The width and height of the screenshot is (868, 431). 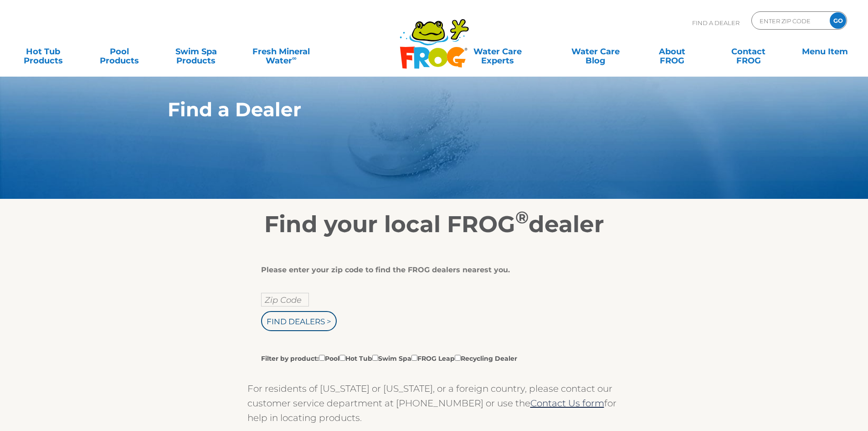 I want to click on a: AboutFROG, so click(x=671, y=52).